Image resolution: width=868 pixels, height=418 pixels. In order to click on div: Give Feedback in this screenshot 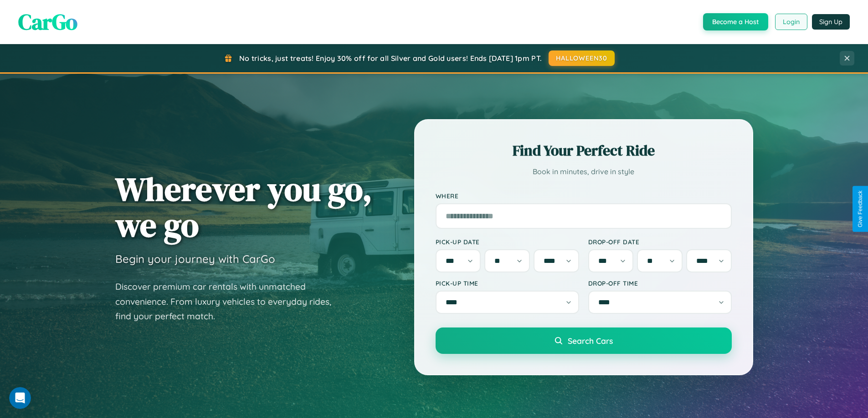, I will do `click(860, 209)`.